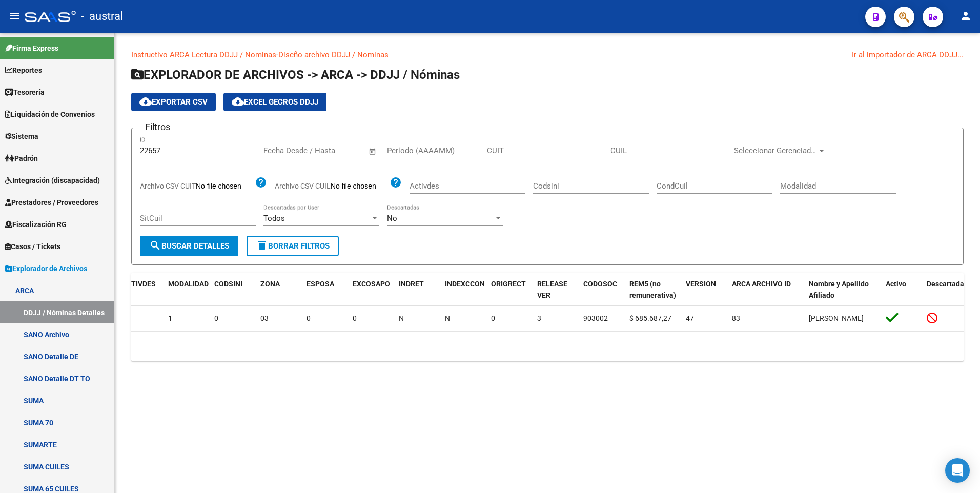  I want to click on span: REM5 (no remunerativa), so click(653, 289).